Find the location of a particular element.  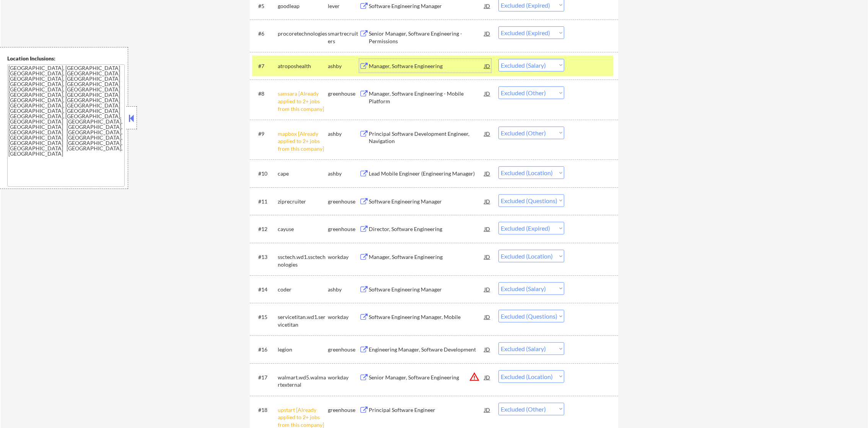

div: servicetitan.wd1.servicetitan is located at coordinates (303, 320).